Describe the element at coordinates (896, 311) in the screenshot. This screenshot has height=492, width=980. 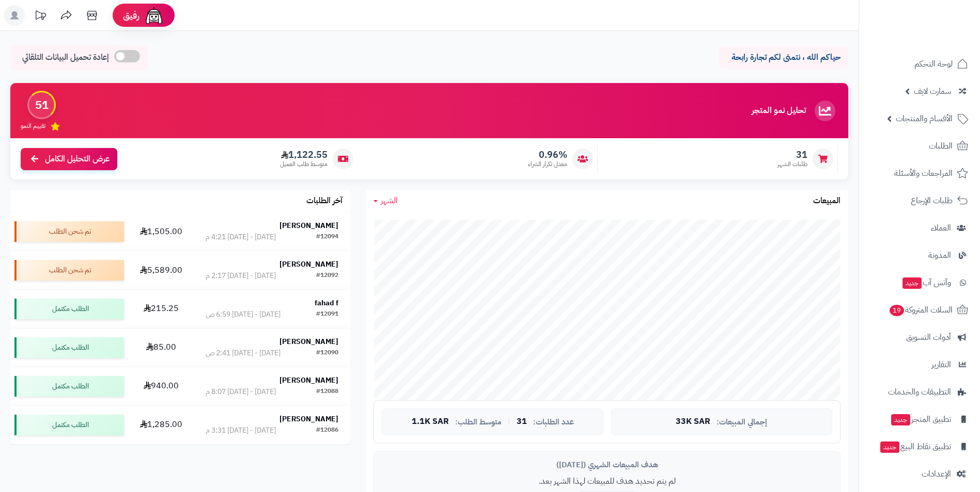
I see `span: 19` at that location.